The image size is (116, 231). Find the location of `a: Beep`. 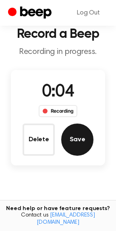

a: Beep is located at coordinates (31, 13).